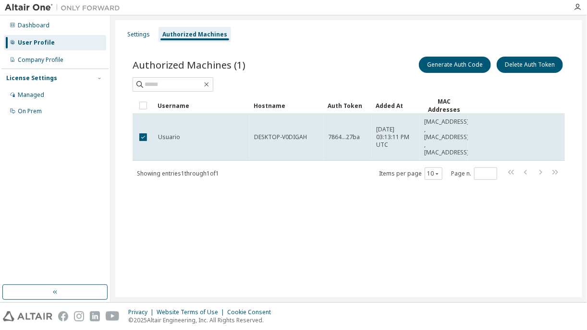 This screenshot has width=587, height=330. What do you see at coordinates (530, 65) in the screenshot?
I see `button: Delete Auth Token` at bounding box center [530, 65].